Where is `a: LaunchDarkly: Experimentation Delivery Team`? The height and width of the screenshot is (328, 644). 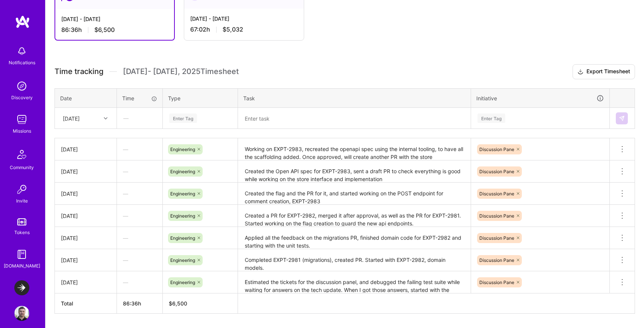 a: LaunchDarkly: Experimentation Delivery Team is located at coordinates (22, 288).